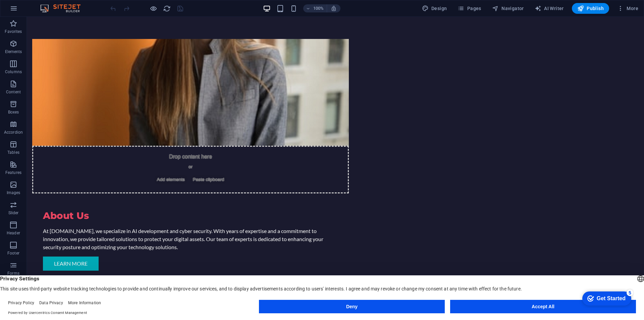 The image size is (644, 320). I want to click on button: Pages, so click(470, 8).